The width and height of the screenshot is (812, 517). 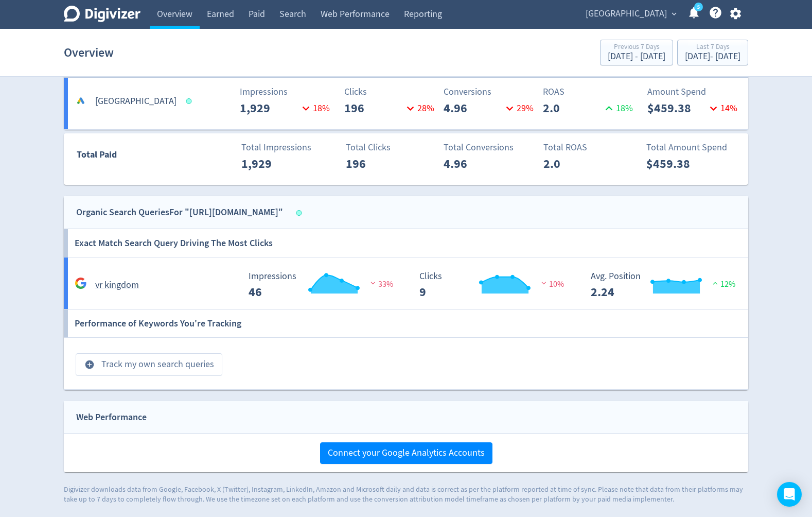 I want to click on p: Total Impressions, so click(x=288, y=147).